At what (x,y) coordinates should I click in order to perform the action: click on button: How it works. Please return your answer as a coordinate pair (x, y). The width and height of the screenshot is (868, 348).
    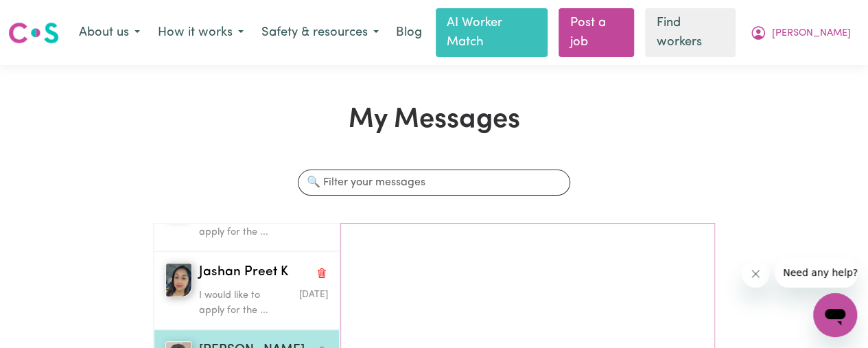
    Looking at the image, I should click on (201, 33).